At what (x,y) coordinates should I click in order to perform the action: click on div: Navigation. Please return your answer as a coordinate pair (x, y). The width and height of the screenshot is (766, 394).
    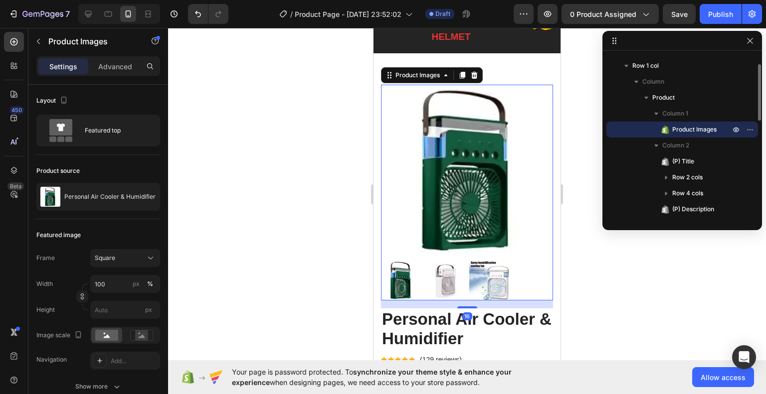
    Looking at the image, I should click on (51, 360).